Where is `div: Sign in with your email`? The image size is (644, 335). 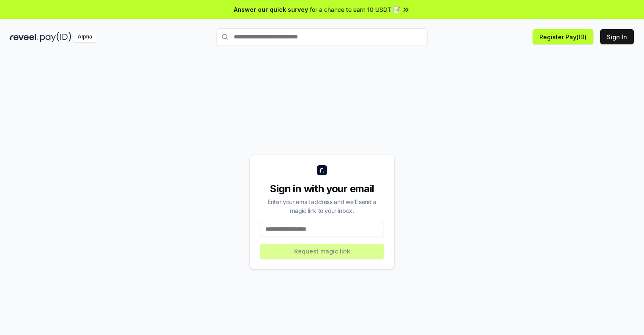 div: Sign in with your email is located at coordinates (322, 189).